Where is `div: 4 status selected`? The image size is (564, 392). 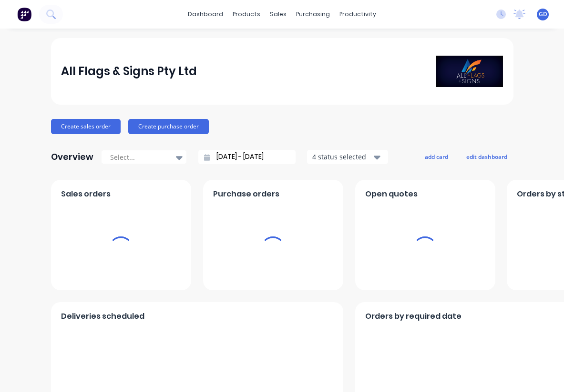
div: 4 status selected is located at coordinates (342, 156).